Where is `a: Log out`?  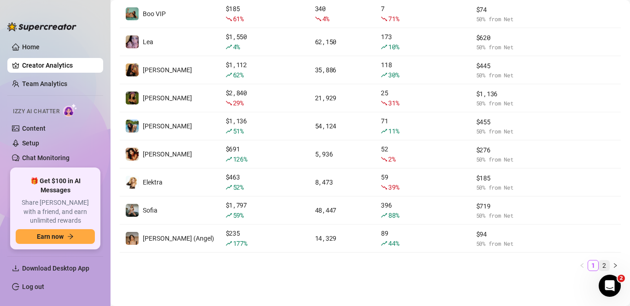
a: Log out is located at coordinates (33, 287).